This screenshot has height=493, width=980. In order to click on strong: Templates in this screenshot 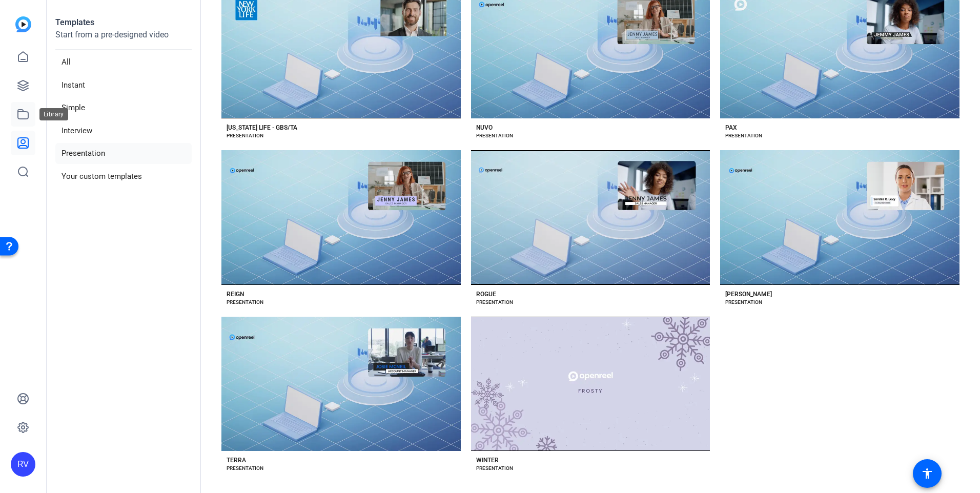, I will do `click(75, 22)`.